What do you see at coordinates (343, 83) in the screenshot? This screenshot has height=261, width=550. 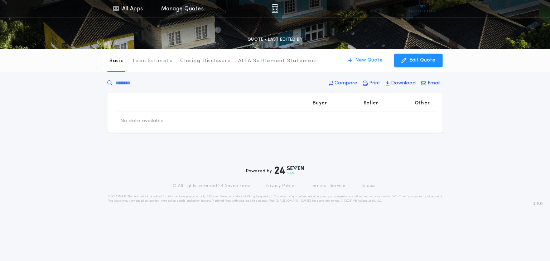 I see `button: Compare` at bounding box center [343, 83].